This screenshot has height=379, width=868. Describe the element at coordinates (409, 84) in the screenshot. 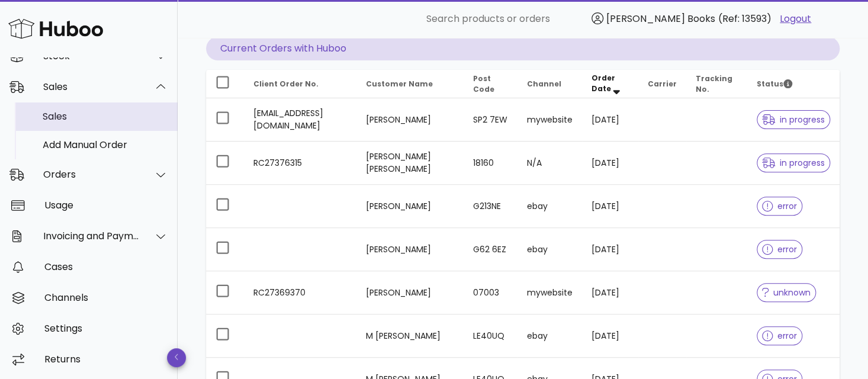

I see `th: Customer Name` at that location.